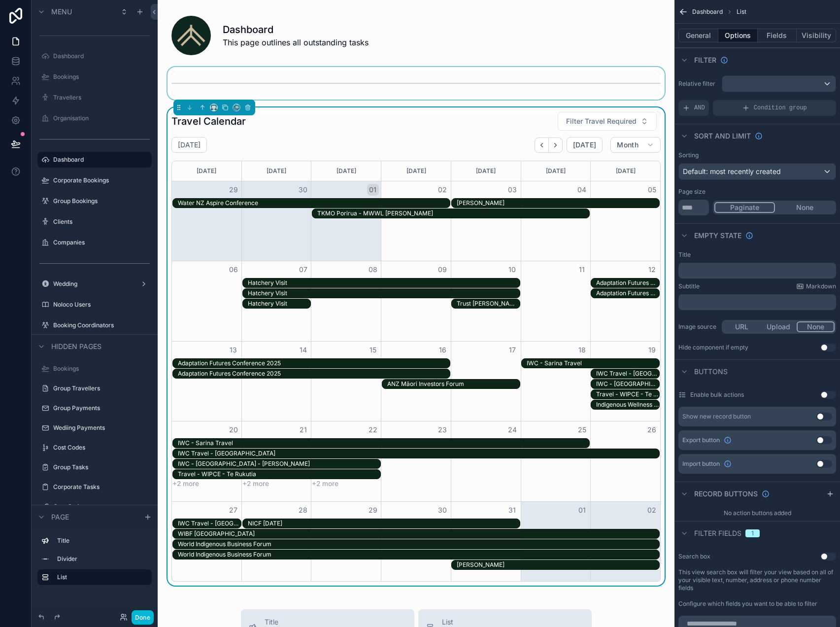 The height and width of the screenshot is (627, 840). I want to click on label: Search box, so click(695, 556).